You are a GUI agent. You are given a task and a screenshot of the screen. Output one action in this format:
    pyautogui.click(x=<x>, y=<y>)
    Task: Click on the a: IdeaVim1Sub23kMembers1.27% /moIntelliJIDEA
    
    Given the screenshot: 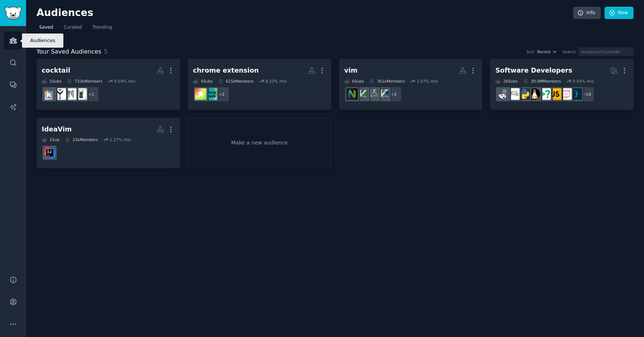 What is the action you would take?
    pyautogui.click(x=108, y=143)
    